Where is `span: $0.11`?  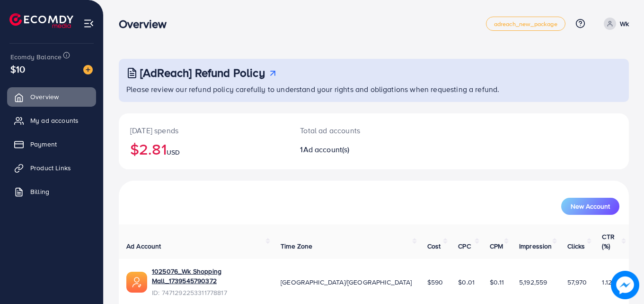
span: $0.11 is located at coordinates (497, 282).